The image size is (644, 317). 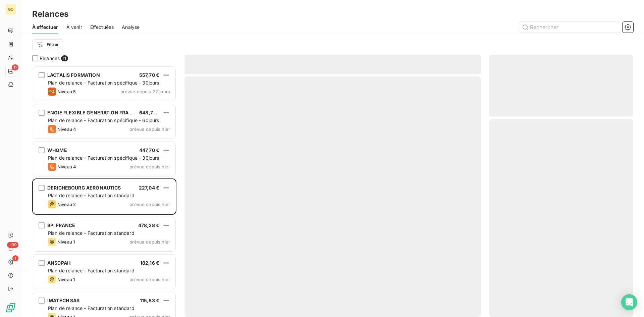 I want to click on div: grid, so click(x=104, y=191).